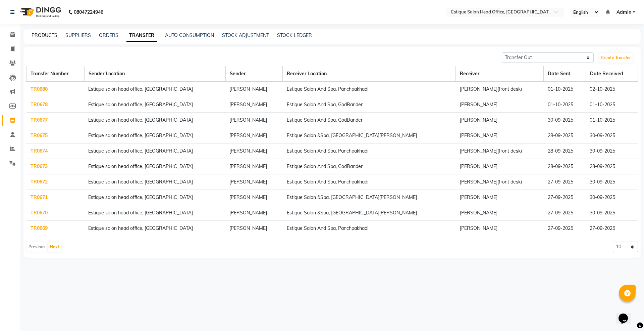 The width and height of the screenshot is (644, 331). I want to click on th: Date Received, so click(612, 74).